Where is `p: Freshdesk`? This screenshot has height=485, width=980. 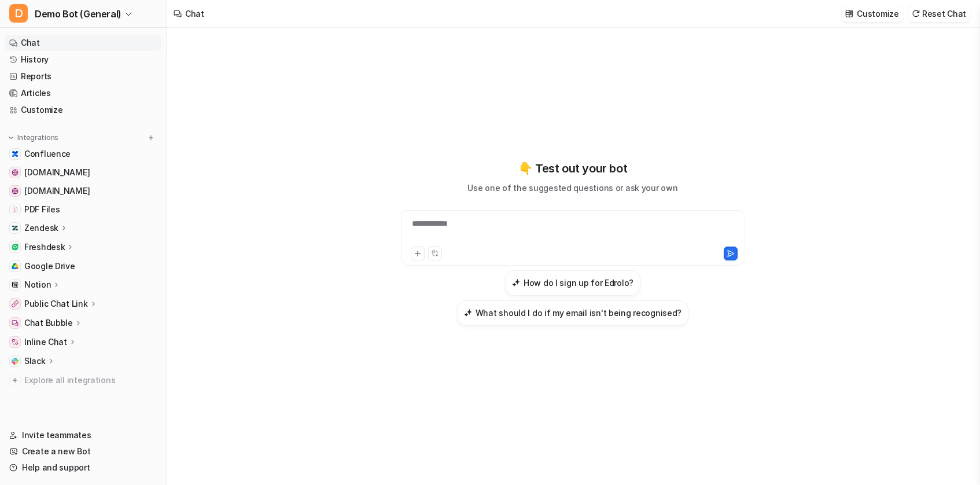
p: Freshdesk is located at coordinates (45, 247).